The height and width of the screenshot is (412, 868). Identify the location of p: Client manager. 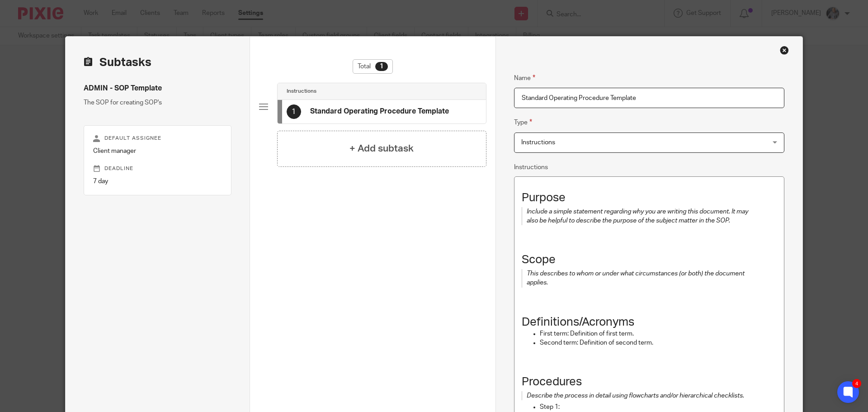
(158, 151).